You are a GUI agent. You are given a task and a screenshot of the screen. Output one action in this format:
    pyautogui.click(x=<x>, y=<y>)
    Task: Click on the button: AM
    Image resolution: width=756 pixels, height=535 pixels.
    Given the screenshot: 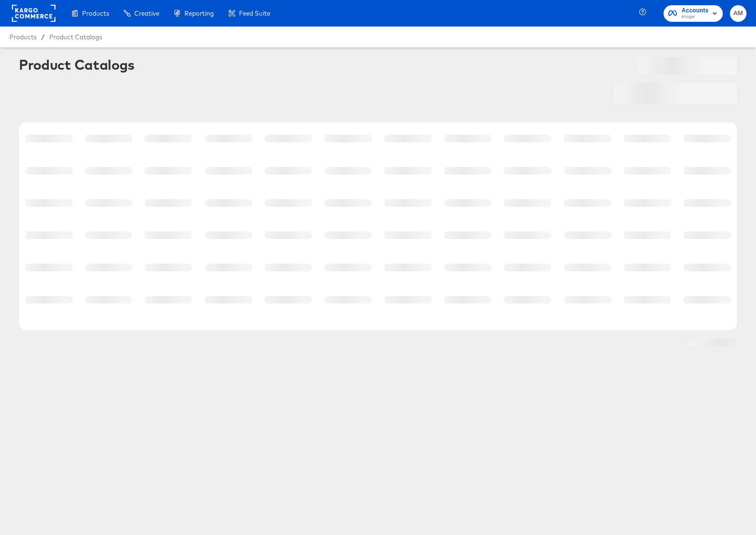 What is the action you would take?
    pyautogui.click(x=738, y=13)
    